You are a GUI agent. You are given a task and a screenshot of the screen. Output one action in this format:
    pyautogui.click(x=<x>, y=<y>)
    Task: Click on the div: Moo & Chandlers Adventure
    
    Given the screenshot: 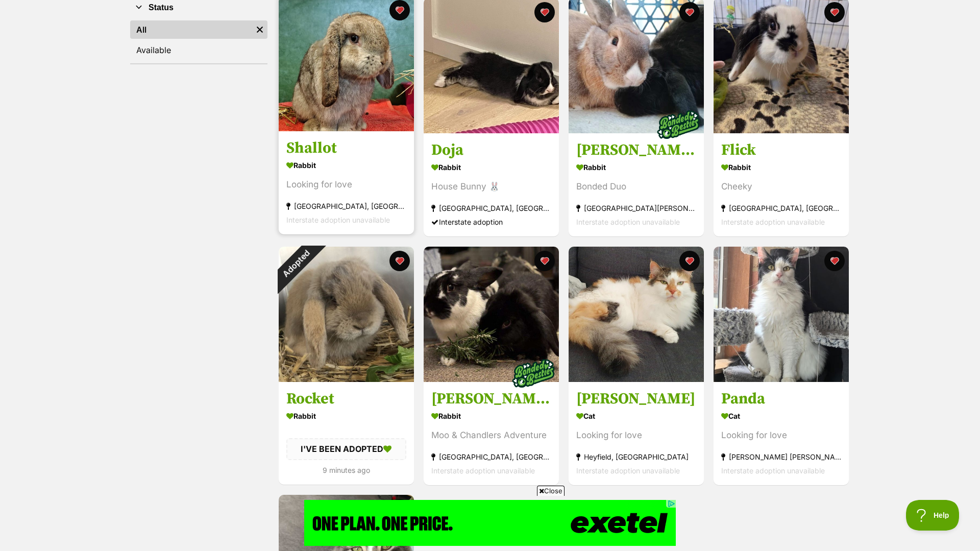 What is the action you would take?
    pyautogui.click(x=491, y=435)
    